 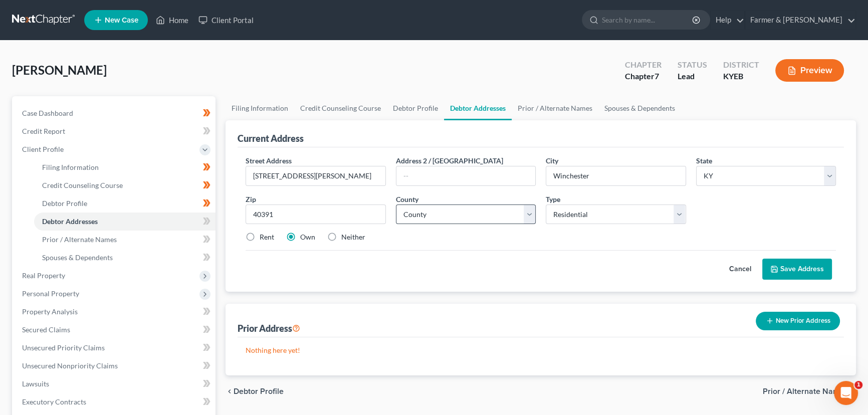 What do you see at coordinates (648, 19) in the screenshot?
I see `input: Search by name...` at bounding box center [648, 19].